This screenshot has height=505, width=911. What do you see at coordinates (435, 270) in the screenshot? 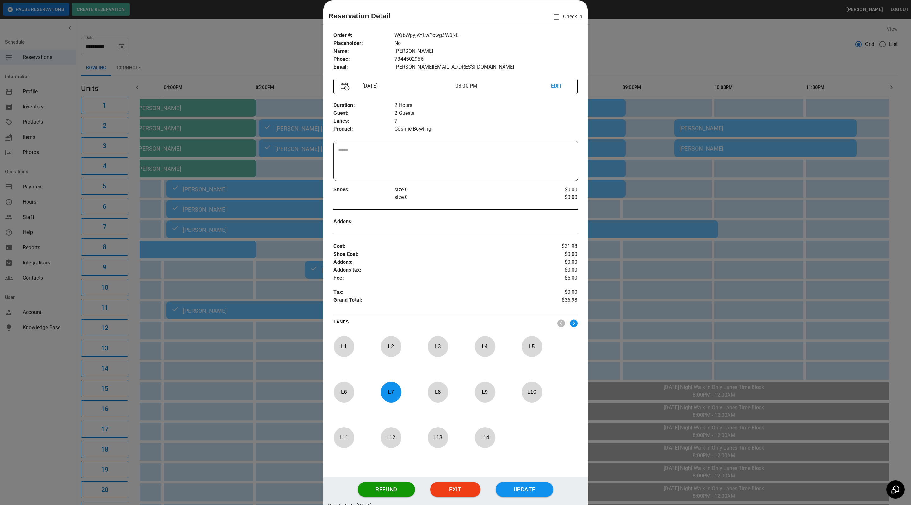
I see `p: Addons tax :` at bounding box center [435, 270].